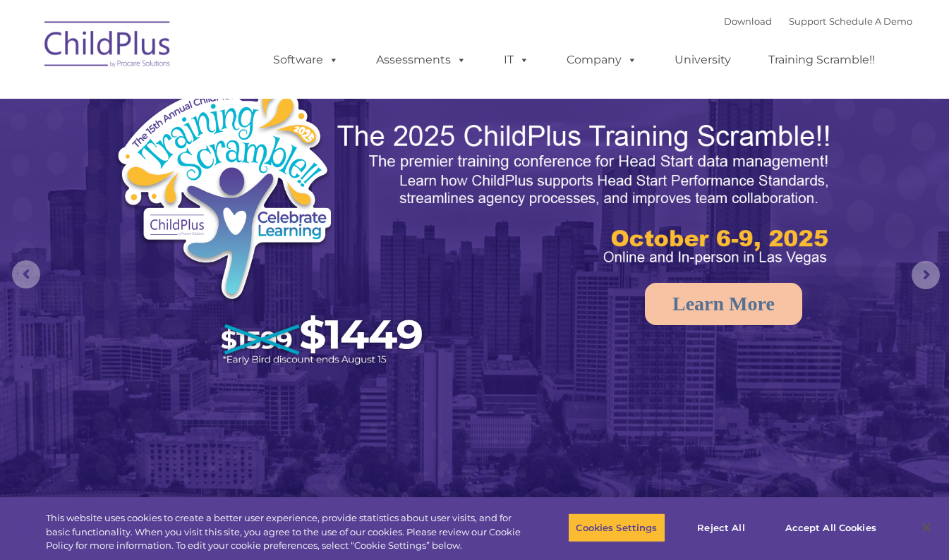 The height and width of the screenshot is (560, 949). I want to click on a: Company, so click(602, 60).